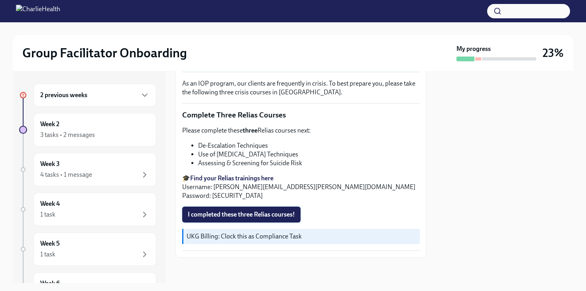 The width and height of the screenshot is (586, 291). Describe the element at coordinates (88, 210) in the screenshot. I see `a: Week 41 task` at that location.